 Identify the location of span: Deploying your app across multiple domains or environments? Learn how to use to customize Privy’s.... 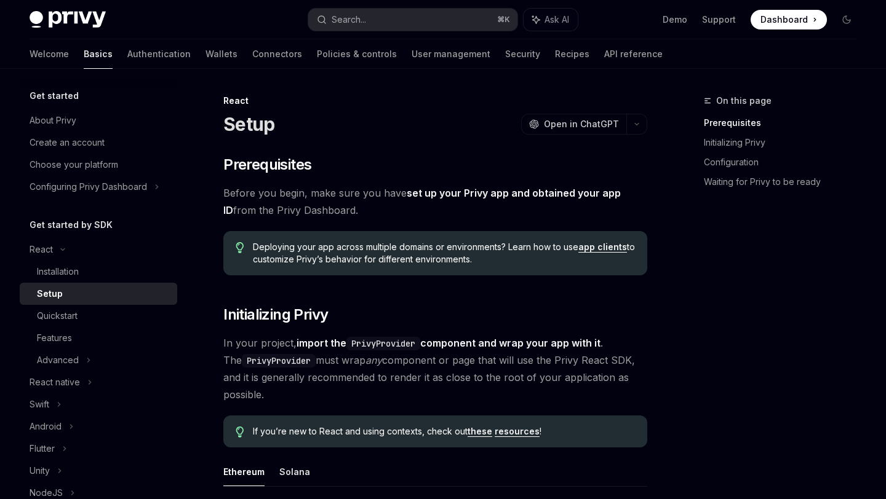
(443, 253).